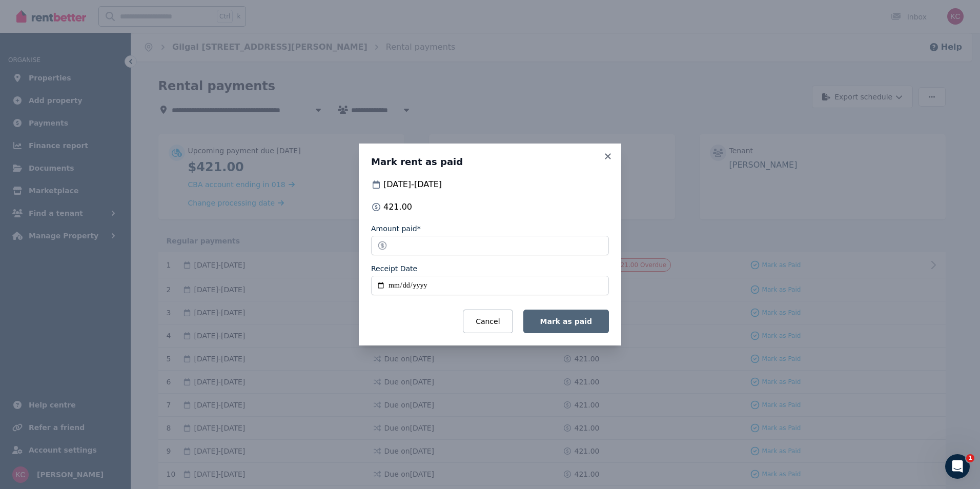  I want to click on button: Cancel, so click(488, 321).